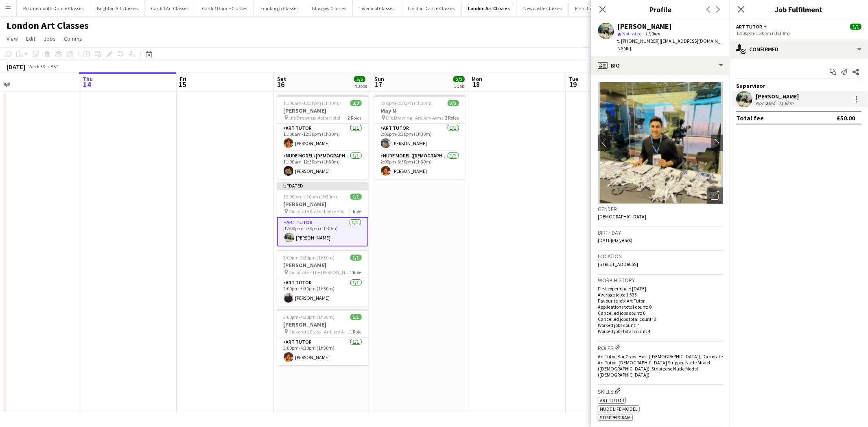 Image resolution: width=868 pixels, height=427 pixels. I want to click on p: Applications total count: 8, so click(660, 307).